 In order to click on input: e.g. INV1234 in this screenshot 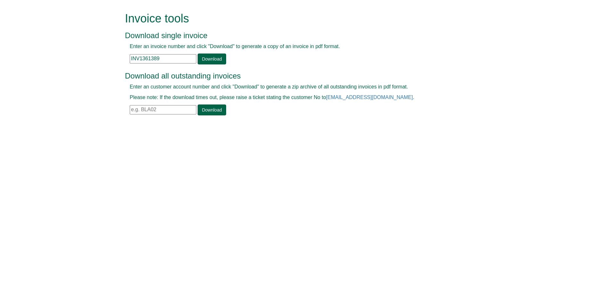, I will do `click(163, 59)`.